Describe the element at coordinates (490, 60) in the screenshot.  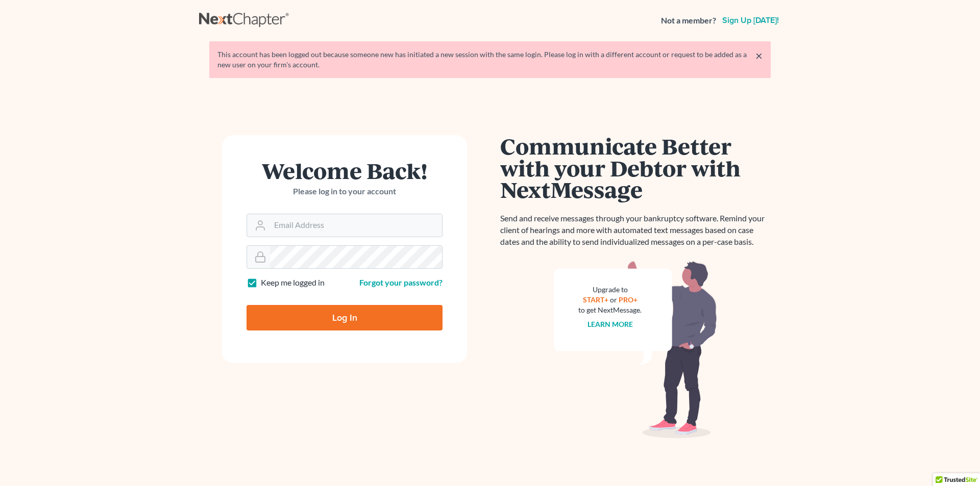
I see `div: This account has been logged out because someone new has initiated a new session with the same lo...` at that location.